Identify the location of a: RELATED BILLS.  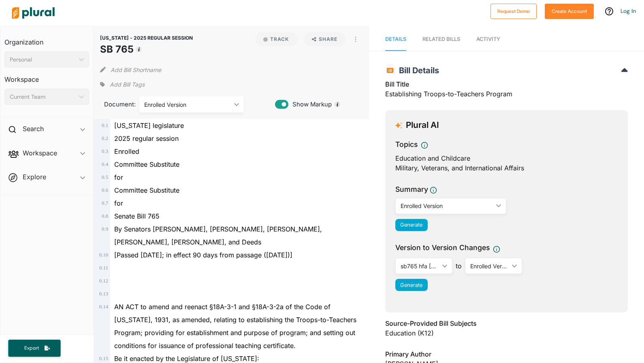
(441, 39).